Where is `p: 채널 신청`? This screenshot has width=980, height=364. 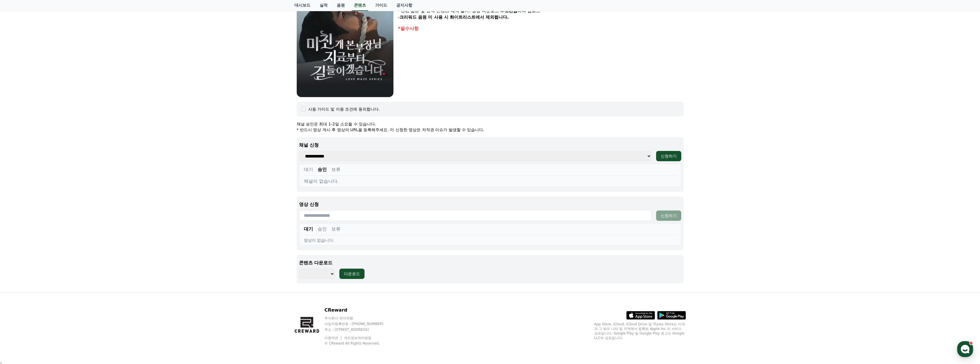 p: 채널 신청 is located at coordinates (490, 145).